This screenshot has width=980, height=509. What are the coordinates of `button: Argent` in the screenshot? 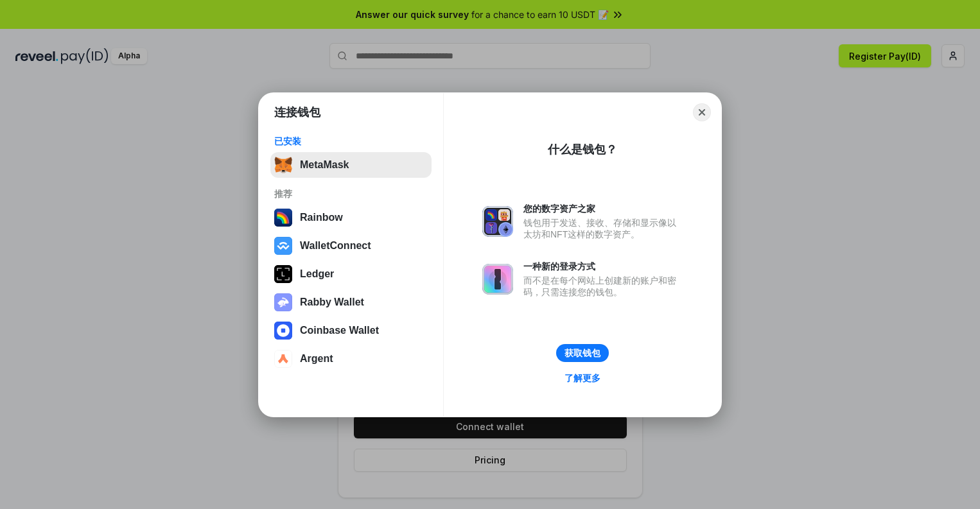 It's located at (351, 359).